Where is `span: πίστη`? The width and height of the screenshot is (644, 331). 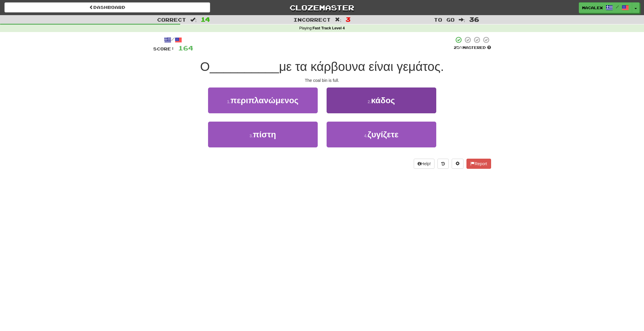 span: πίστη is located at coordinates (264, 134).